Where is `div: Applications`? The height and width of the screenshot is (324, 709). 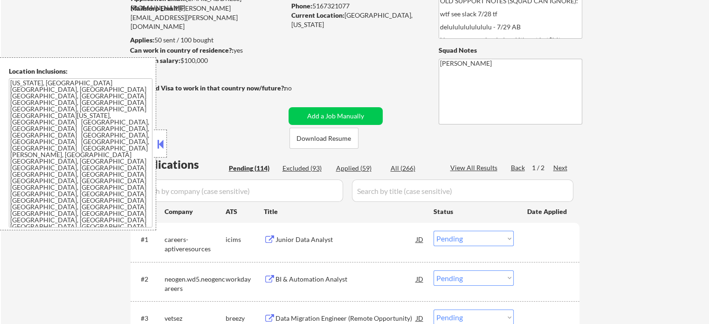
div: Applications is located at coordinates (180, 165).